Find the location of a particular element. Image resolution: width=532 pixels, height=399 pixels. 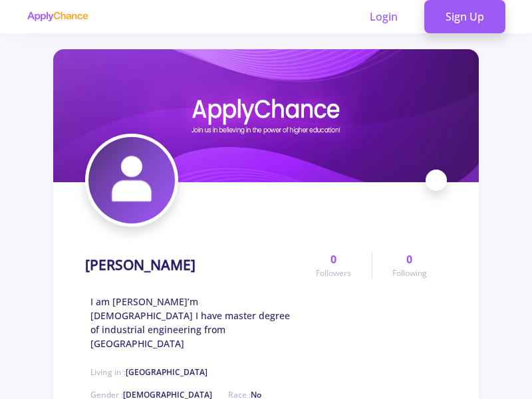

img: applychance logo text only is located at coordinates (57, 16).